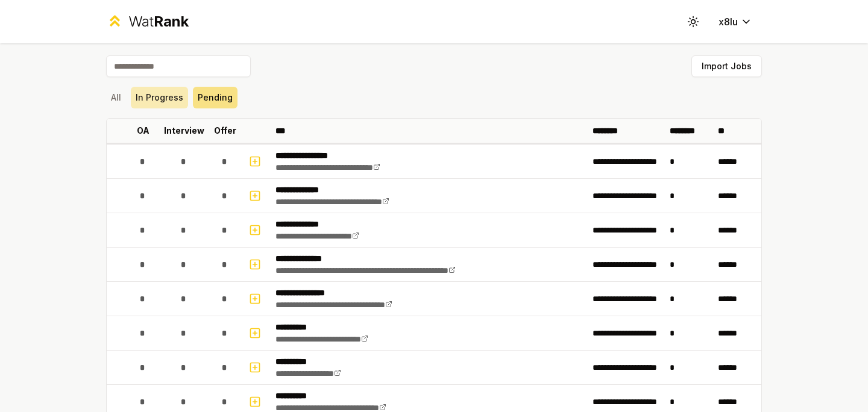 The width and height of the screenshot is (868, 412). I want to click on a: WatRank, so click(147, 22).